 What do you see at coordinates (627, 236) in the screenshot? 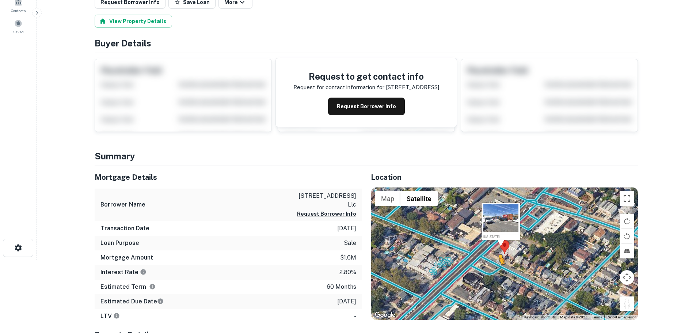
I see `button: Rotate map counterclockwise` at bounding box center [627, 236].